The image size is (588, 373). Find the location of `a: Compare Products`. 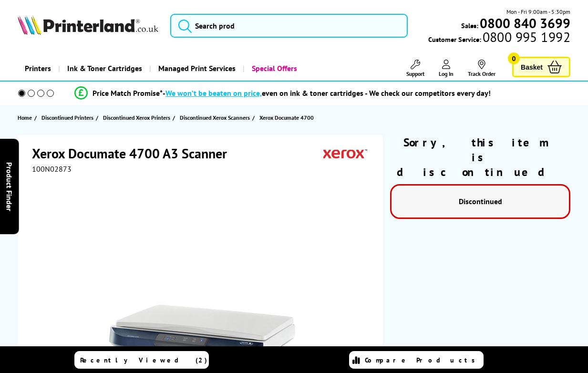

a: Compare Products is located at coordinates (416, 359).